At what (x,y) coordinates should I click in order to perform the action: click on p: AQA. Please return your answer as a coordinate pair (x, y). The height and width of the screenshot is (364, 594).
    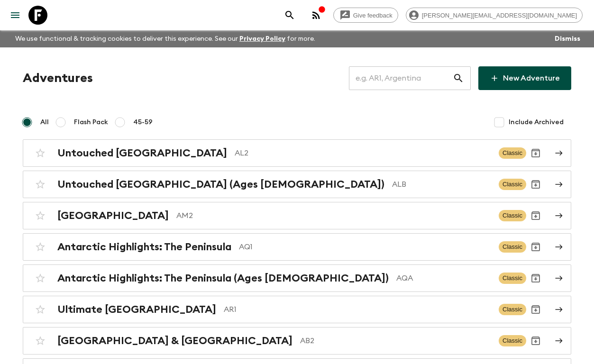
    Looking at the image, I should click on (444, 278).